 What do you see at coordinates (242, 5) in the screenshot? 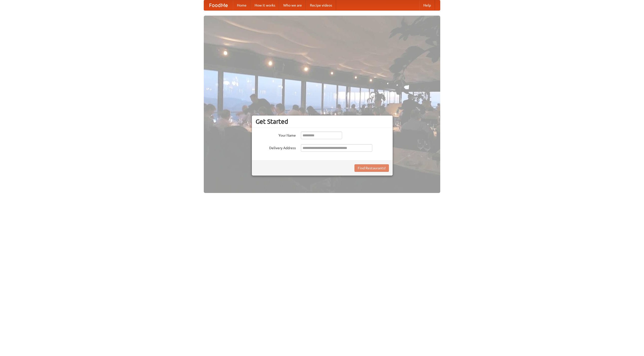
I see `a: Home` at bounding box center [242, 5].